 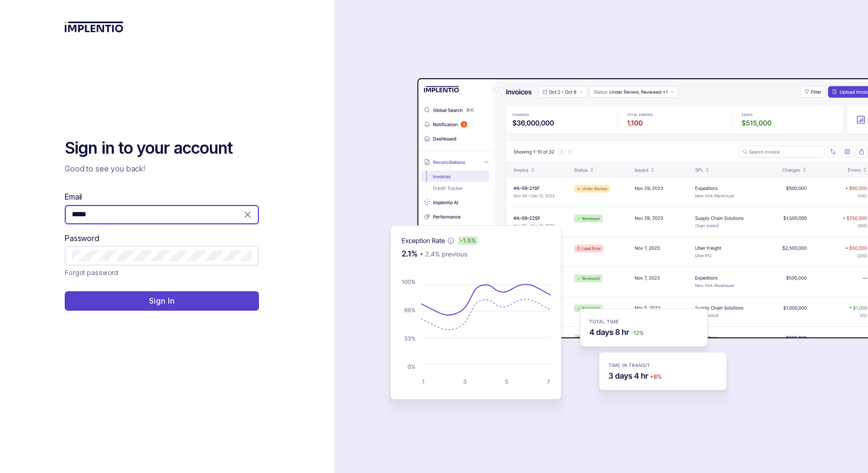 I want to click on p: Sign In, so click(x=162, y=301).